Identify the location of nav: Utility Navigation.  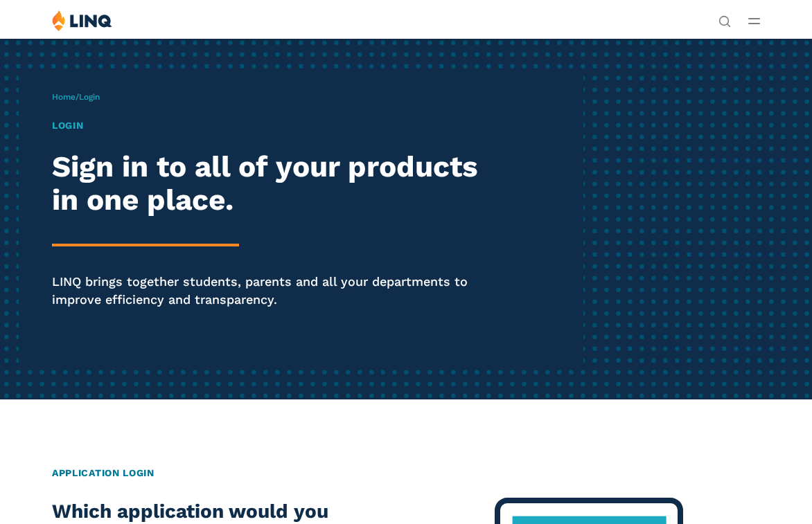
(725, 18).